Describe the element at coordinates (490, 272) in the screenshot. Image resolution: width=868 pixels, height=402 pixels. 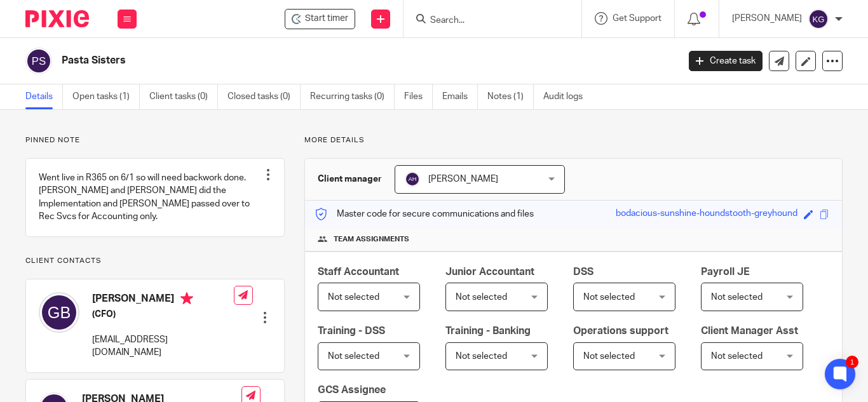
I see `span: Junior Accountant` at that location.